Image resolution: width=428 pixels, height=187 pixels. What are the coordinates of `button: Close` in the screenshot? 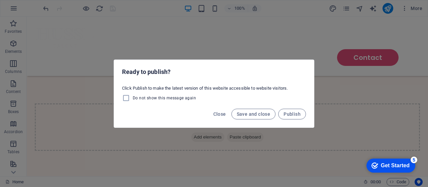 It's located at (220, 114).